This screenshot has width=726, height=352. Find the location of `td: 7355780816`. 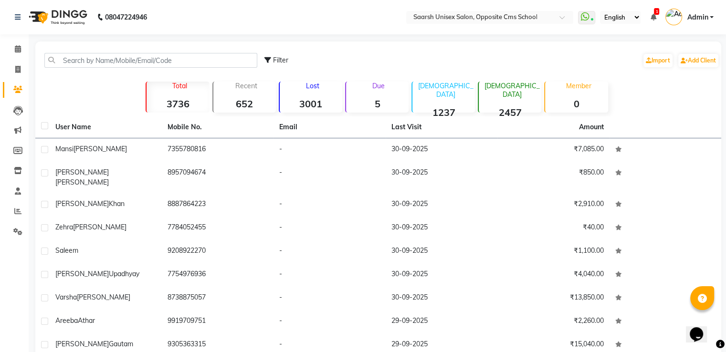

td: 7355780816 is located at coordinates (218, 150).